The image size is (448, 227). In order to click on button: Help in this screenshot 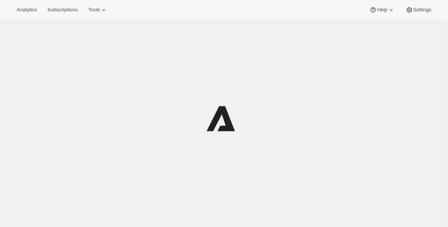, I will do `click(382, 10)`.